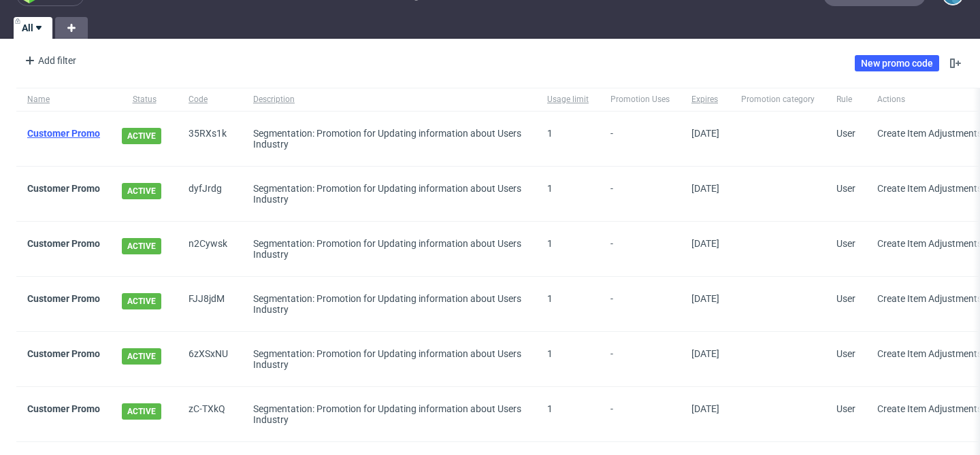  Describe the element at coordinates (209, 194) in the screenshot. I see `span: dyfJrdg` at that location.